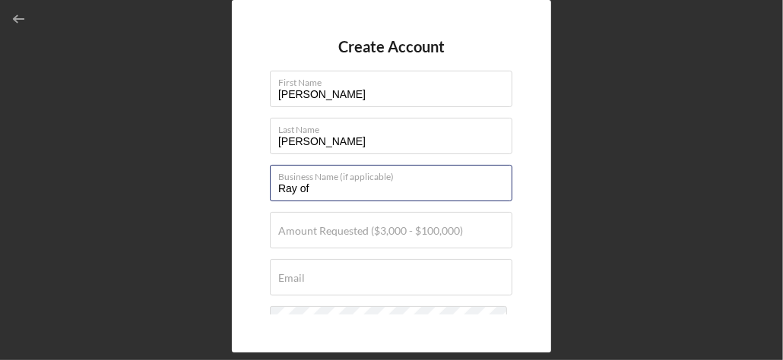 The width and height of the screenshot is (783, 360). I want to click on label: First Name, so click(395, 80).